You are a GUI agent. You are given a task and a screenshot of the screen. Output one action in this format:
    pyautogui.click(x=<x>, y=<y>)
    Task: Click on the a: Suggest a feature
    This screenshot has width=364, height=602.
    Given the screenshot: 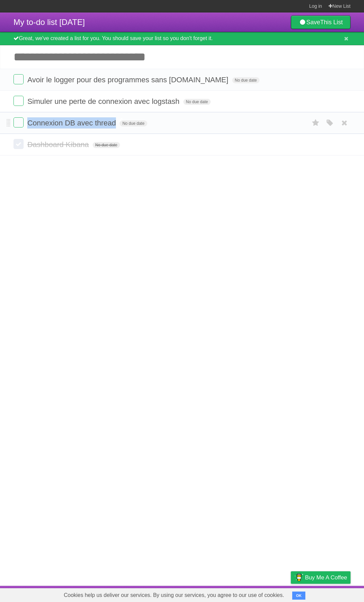 What is the action you would take?
    pyautogui.click(x=330, y=594)
    